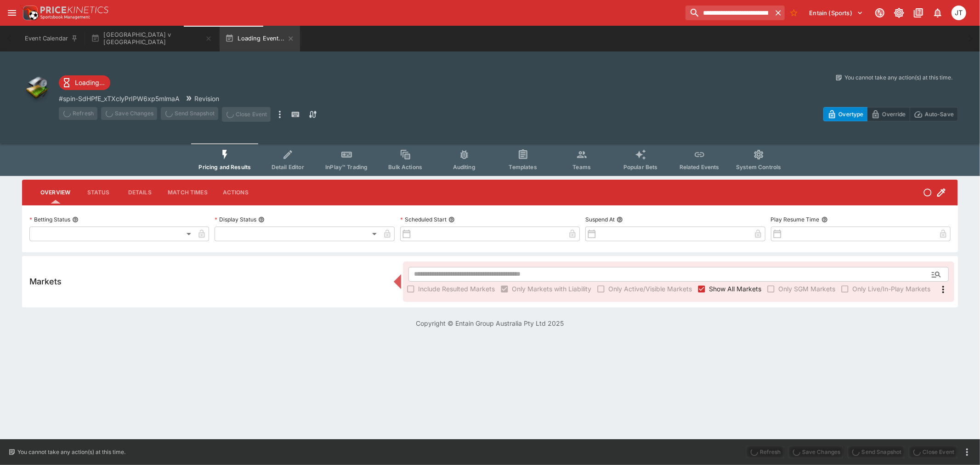 This screenshot has width=980, height=465. I want to click on button: Actions, so click(236, 193).